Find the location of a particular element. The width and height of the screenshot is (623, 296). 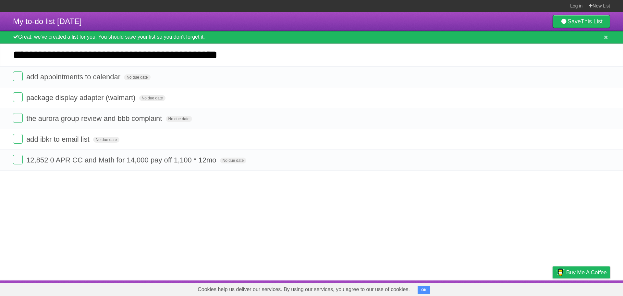

span: Cookies help us deliver our services. By using our services, you agree to our use of cookies. is located at coordinates (304, 289).